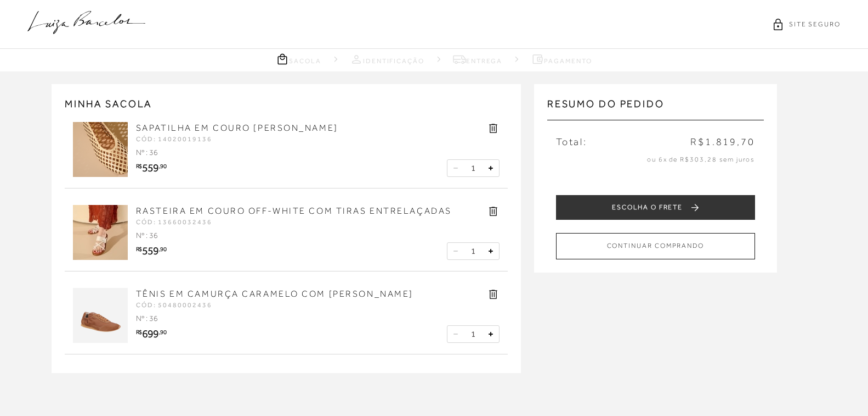 Image resolution: width=868 pixels, height=416 pixels. What do you see at coordinates (174, 222) in the screenshot?
I see `span: CÓD: 13660032436` at bounding box center [174, 222].